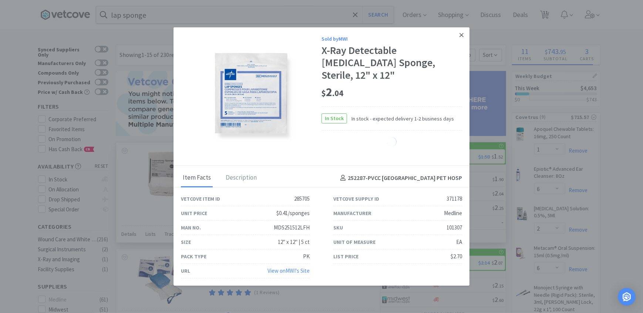 The width and height of the screenshot is (643, 313). I want to click on div: Description, so click(241, 178).